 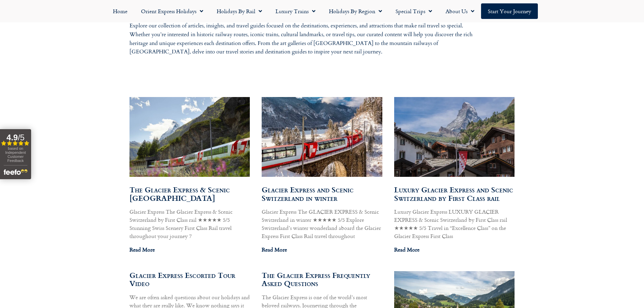 What do you see at coordinates (182, 279) in the screenshot?
I see `a: Glacier Express Escorted Tour Video` at bounding box center [182, 279].